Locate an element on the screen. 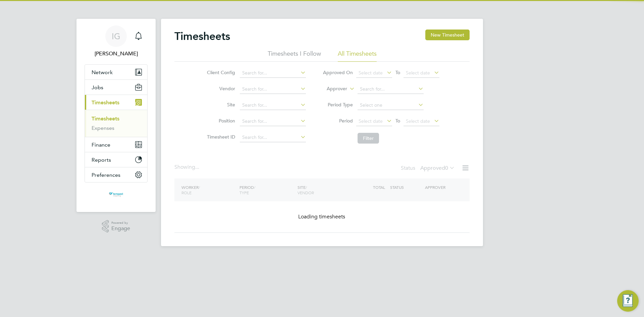 This screenshot has height=317, width=644. label: Timesheet ID is located at coordinates (220, 137).